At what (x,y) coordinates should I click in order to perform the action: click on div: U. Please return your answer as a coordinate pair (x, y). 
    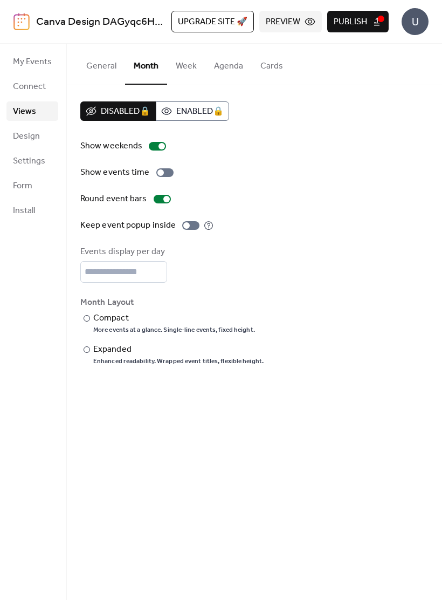
    Looking at the image, I should click on (415, 22).